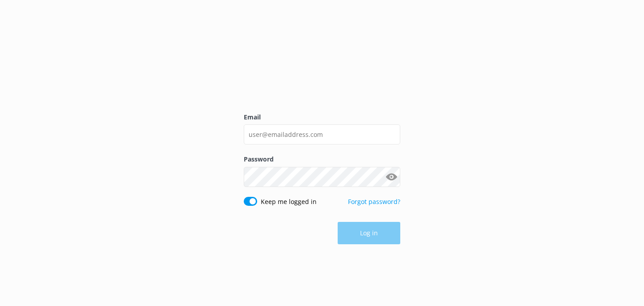  Describe the element at coordinates (322, 117) in the screenshot. I see `label: Email` at that location.